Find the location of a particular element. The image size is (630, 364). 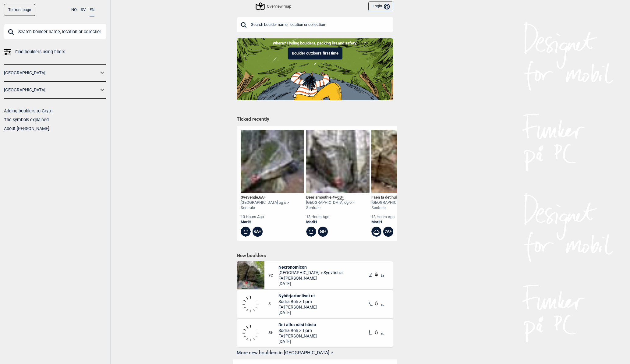

button: Login is located at coordinates (381, 6).